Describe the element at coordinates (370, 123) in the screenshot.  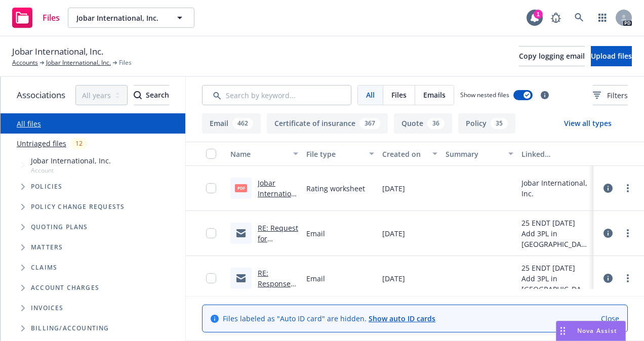
I see `div: 367` at that location.